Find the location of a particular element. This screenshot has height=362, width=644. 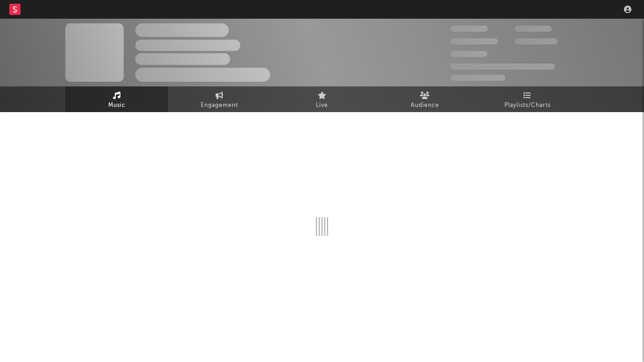

span: Playlists/Charts is located at coordinates (527, 106).